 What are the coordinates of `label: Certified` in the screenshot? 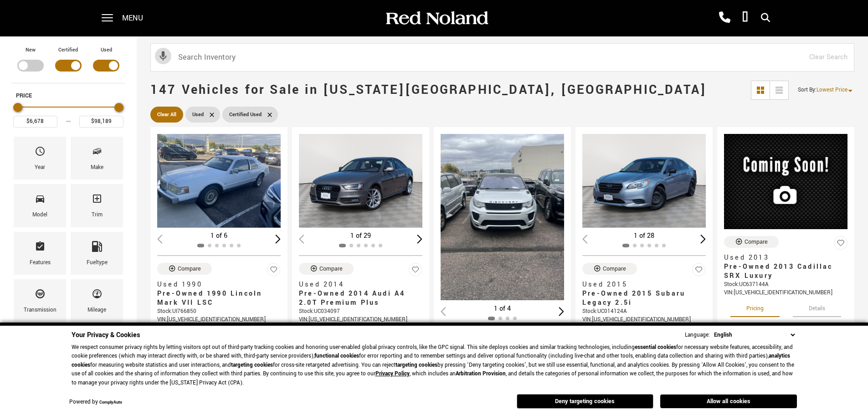 It's located at (68, 50).